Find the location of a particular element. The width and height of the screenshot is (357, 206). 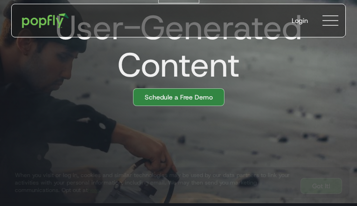

a: Got It! is located at coordinates (322, 186).